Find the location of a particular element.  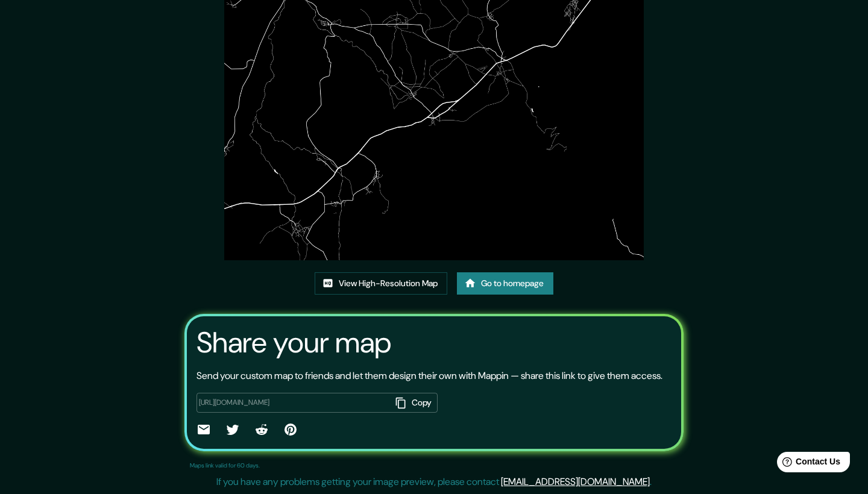

p: If you have any problems getting your image preview, please contact . is located at coordinates (434, 482).